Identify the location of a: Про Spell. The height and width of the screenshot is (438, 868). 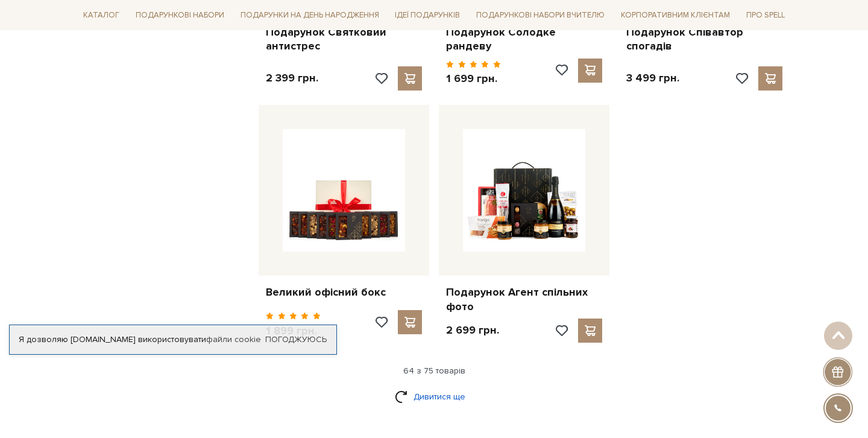
(766, 15).